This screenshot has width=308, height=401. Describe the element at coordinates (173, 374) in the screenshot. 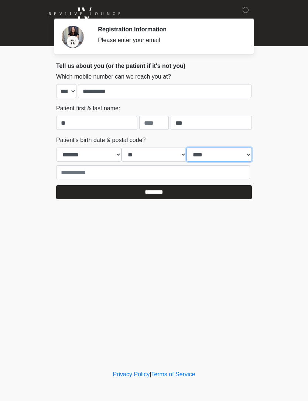

I see `a: Terms of Service` at that location.